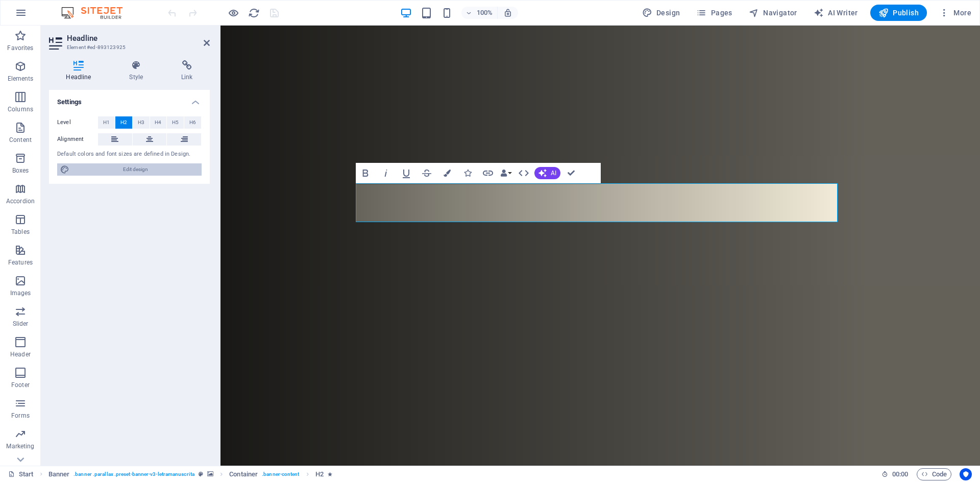  What do you see at coordinates (81, 71) in the screenshot?
I see `h4: Headline` at bounding box center [81, 71].